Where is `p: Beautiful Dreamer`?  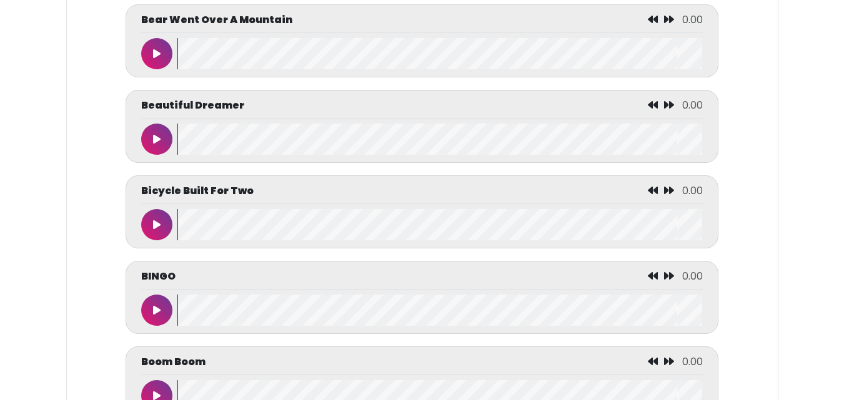
p: Beautiful Dreamer is located at coordinates (192, 106).